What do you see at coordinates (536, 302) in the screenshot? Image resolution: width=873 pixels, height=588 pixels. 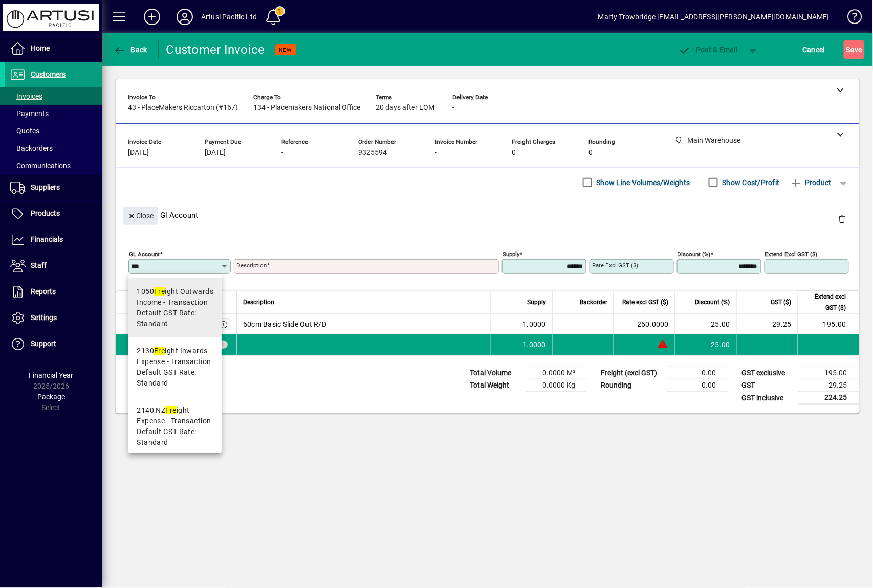 I see `span: Supply` at bounding box center [536, 302].